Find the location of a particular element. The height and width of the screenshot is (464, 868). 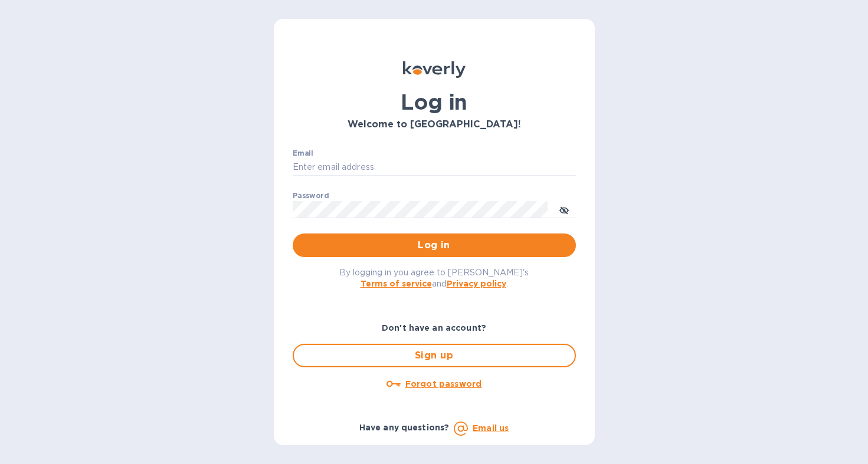

h1: Log in is located at coordinates (434, 102).